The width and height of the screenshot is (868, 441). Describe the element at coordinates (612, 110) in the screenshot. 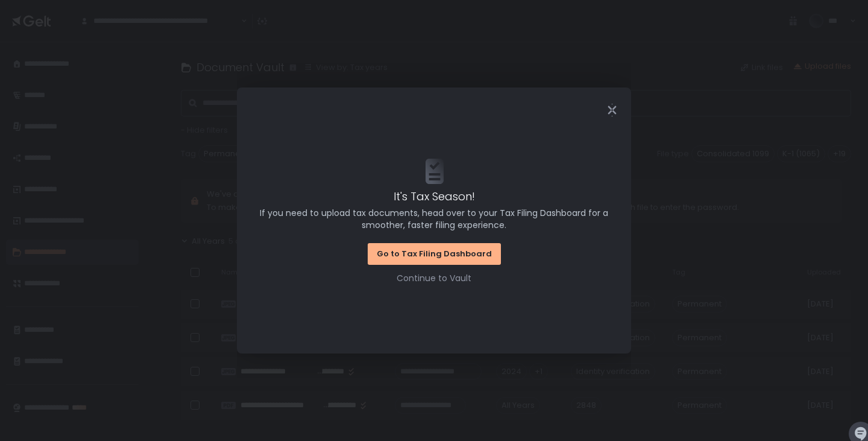

I see `div: Close` at that location.